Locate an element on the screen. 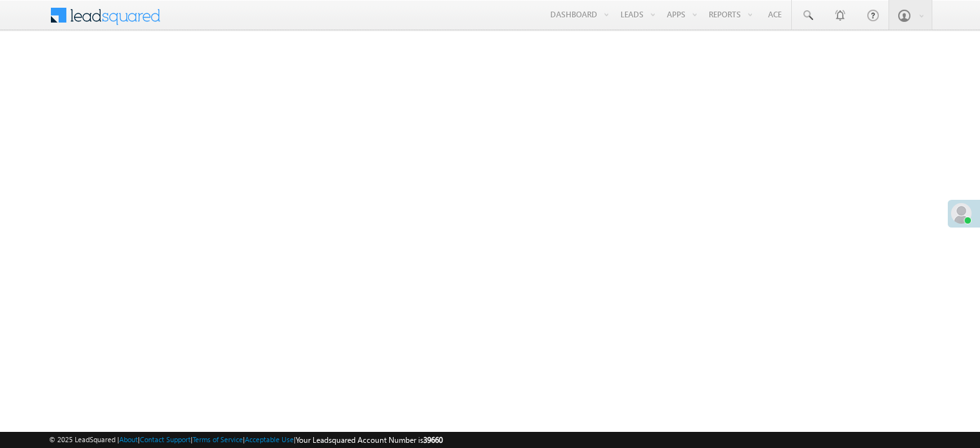 The height and width of the screenshot is (448, 980). span: Your Leadsquared Account Number is is located at coordinates (369, 440).